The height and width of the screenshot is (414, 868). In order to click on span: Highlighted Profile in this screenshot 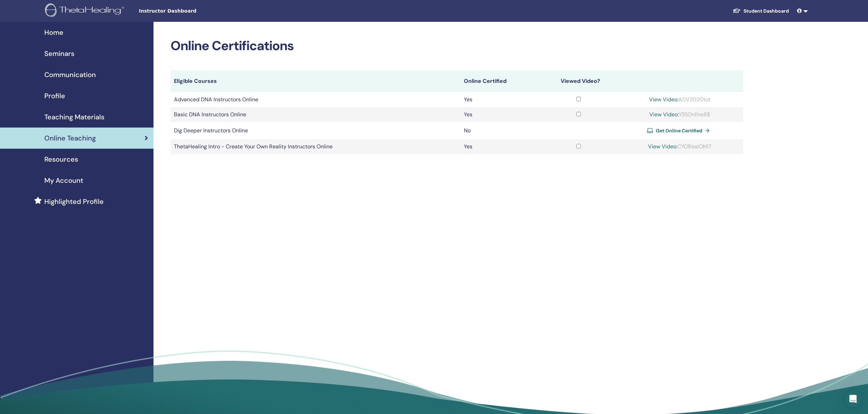, I will do `click(74, 201)`.